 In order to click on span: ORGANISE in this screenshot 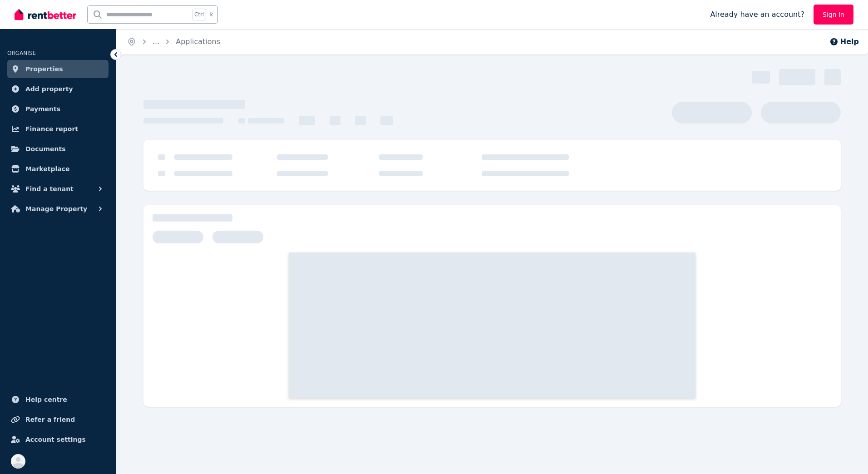, I will do `click(21, 53)`.